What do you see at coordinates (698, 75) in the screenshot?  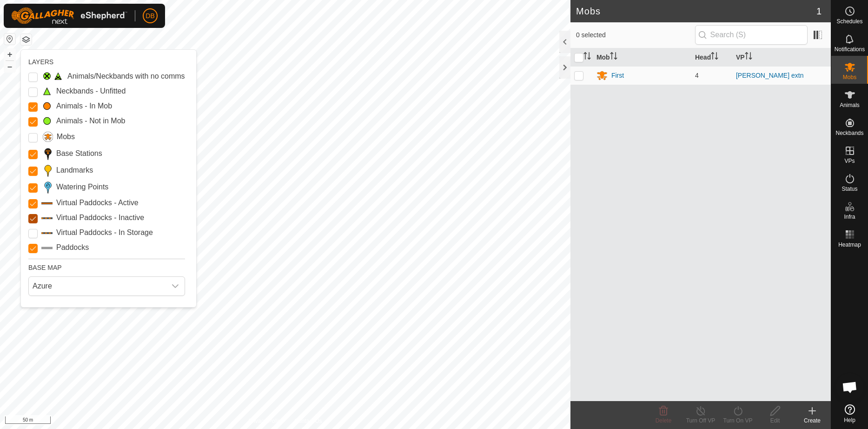 I see `span: 4` at bounding box center [698, 75].